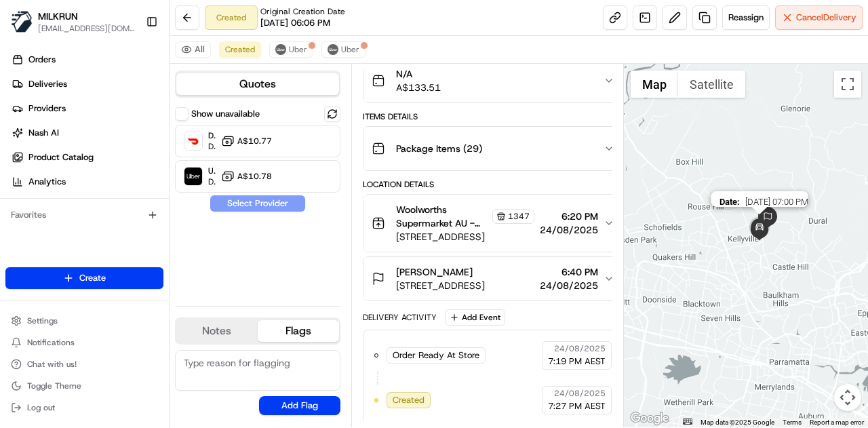  Describe the element at coordinates (818, 17) in the screenshot. I see `button: CancelDelivery` at that location.